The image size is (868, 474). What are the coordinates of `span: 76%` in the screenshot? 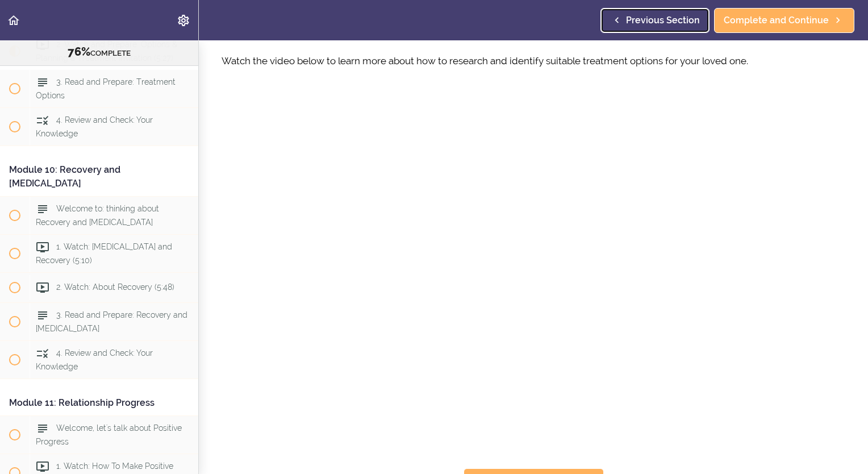 It's located at (79, 52).